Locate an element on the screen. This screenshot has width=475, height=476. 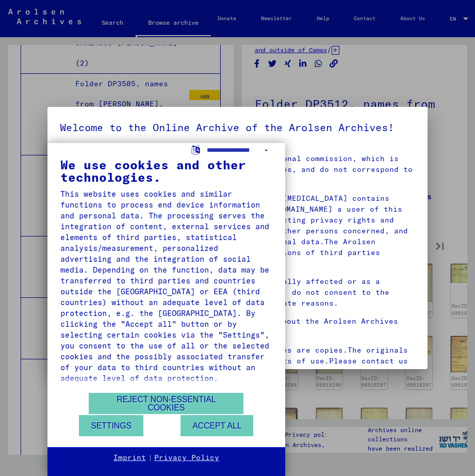
button: Accept all is located at coordinates (217, 426).